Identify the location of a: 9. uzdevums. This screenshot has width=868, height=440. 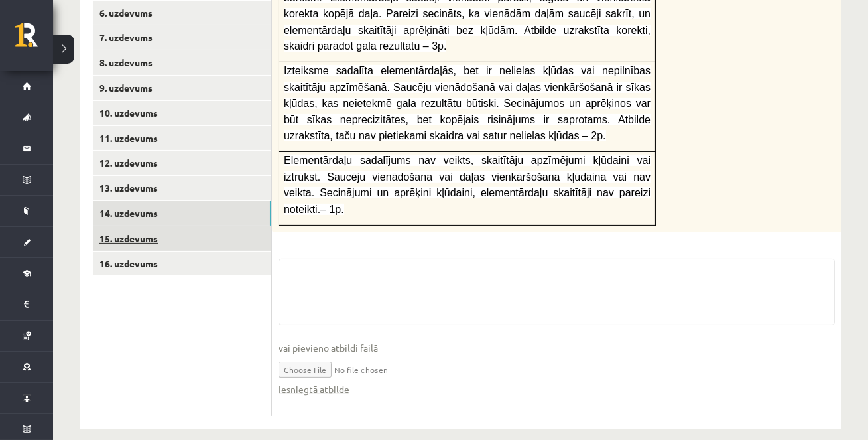
(182, 88).